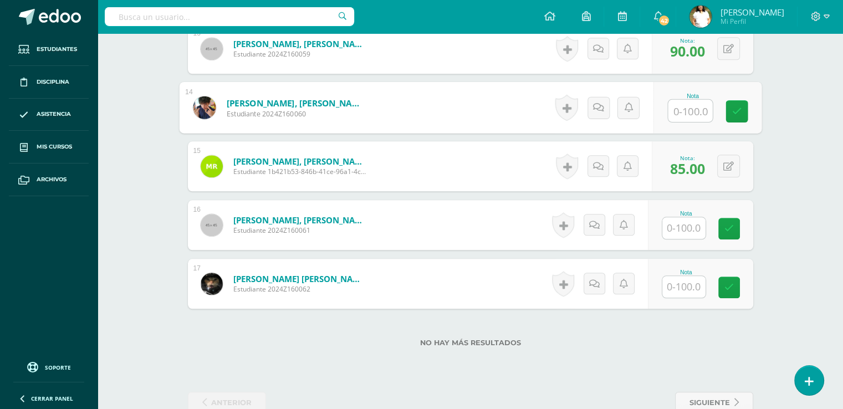  I want to click on span: Mi Perfil, so click(751, 21).